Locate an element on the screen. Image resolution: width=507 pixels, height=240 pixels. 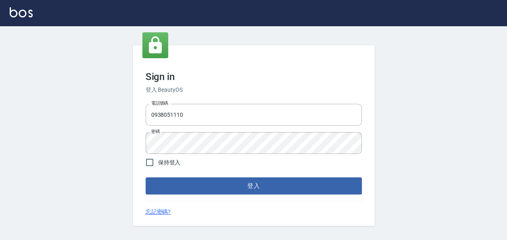
label: 電話號碼 is located at coordinates (160, 103).